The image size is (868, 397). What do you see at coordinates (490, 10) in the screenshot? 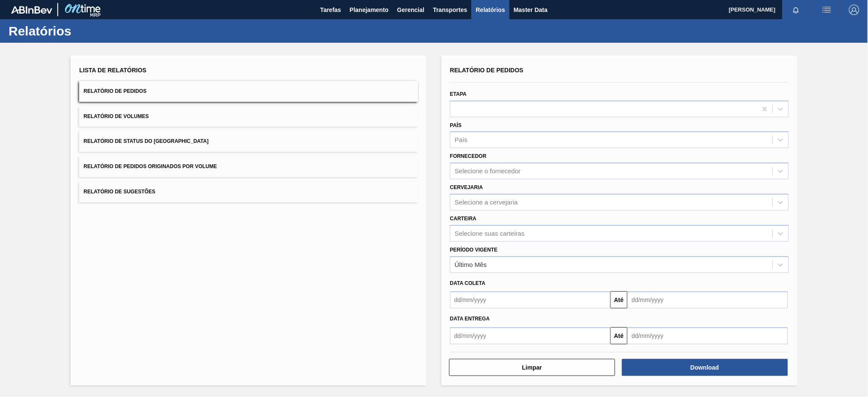
I see `span: Relatórios` at bounding box center [490, 10].